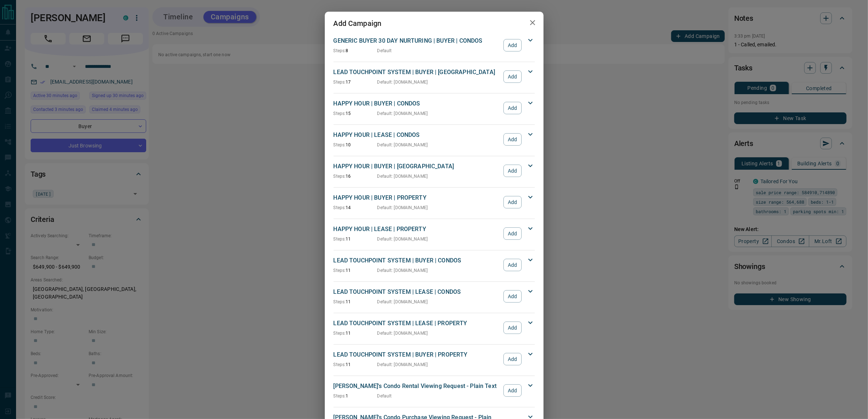 Image resolution: width=868 pixels, height=419 pixels. What do you see at coordinates (355, 207) in the screenshot?
I see `p: 14` at bounding box center [355, 207].